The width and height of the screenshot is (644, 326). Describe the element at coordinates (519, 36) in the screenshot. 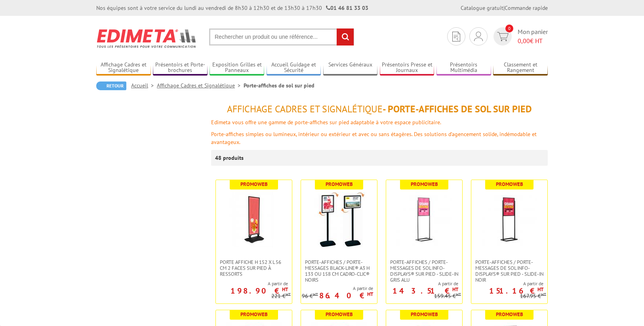

I see `a: devis rapide 0 Mon panier 0,00€ HT` at that location.